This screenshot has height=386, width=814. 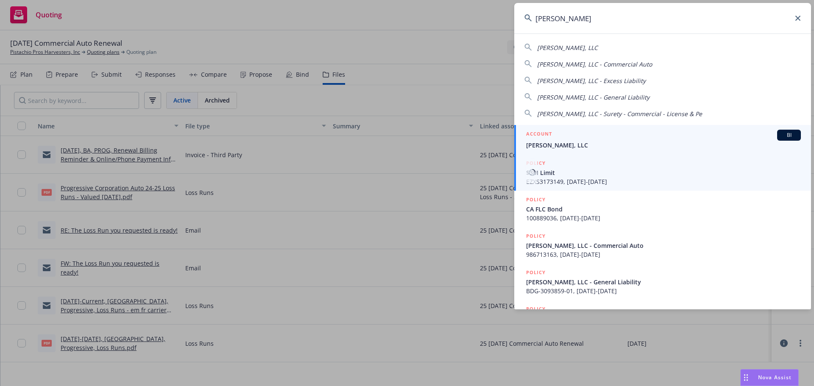 What do you see at coordinates (746, 378) in the screenshot?
I see `div: Drag to move` at bounding box center [746, 378].